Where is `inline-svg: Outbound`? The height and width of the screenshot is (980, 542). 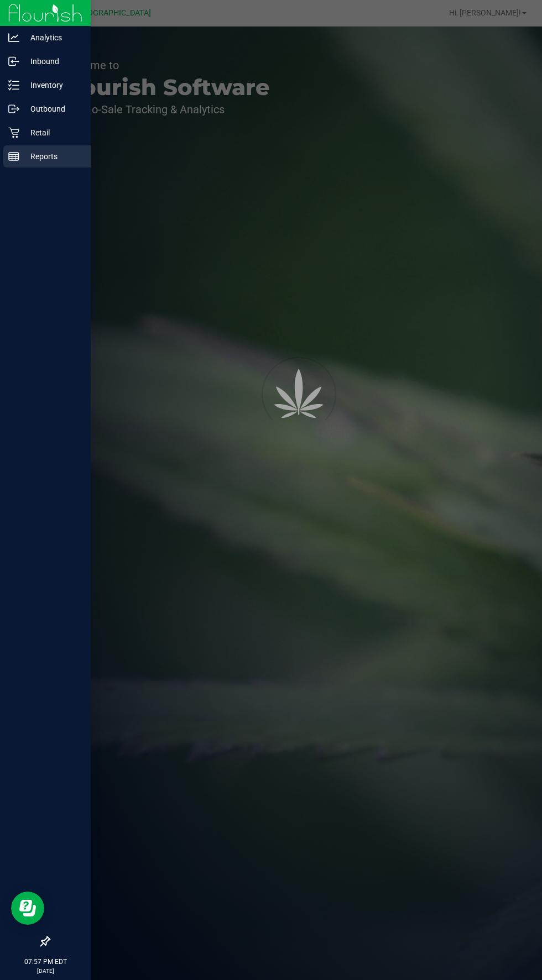
inline-svg: Outbound is located at coordinates (14, 109).